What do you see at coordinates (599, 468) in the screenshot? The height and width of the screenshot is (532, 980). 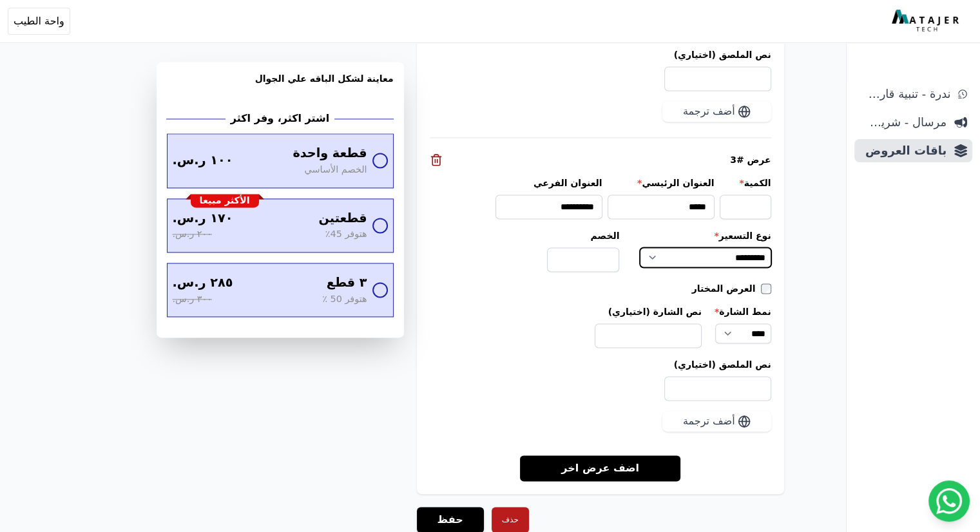 I see `a: اضف عرض اخر` at bounding box center [599, 468].